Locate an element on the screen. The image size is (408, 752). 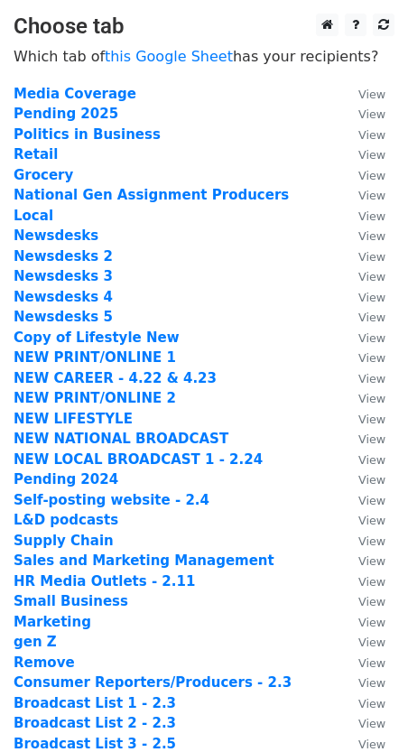
a: HR Media Outlets - 2.11 is located at coordinates (104, 582).